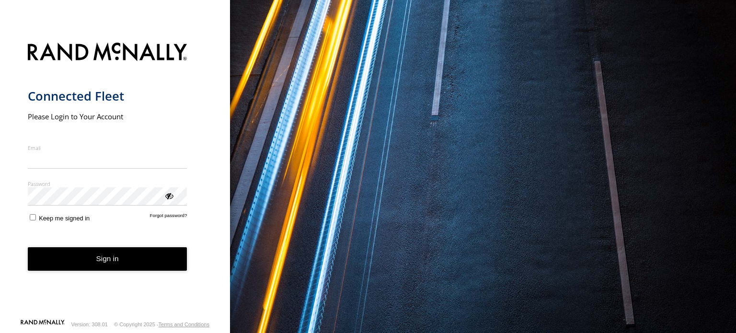 The image size is (736, 333). Describe the element at coordinates (107, 96) in the screenshot. I see `h1: Connected Fleet` at that location.